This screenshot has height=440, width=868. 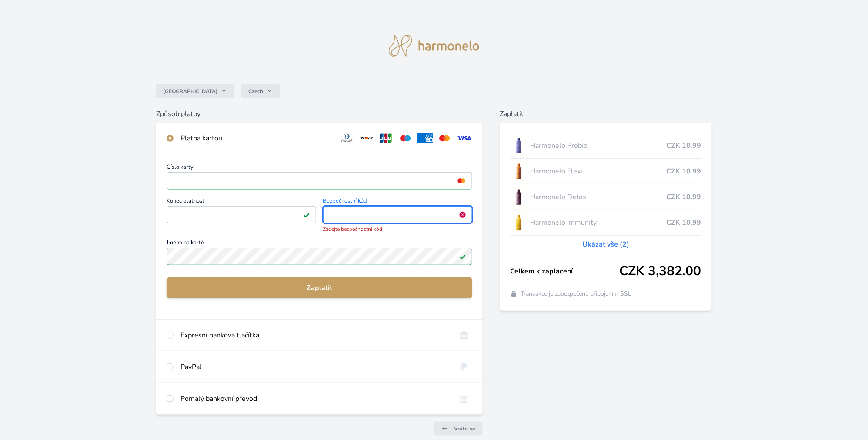 What do you see at coordinates (319, 114) in the screenshot?
I see `h6: Způsob platby` at bounding box center [319, 114].